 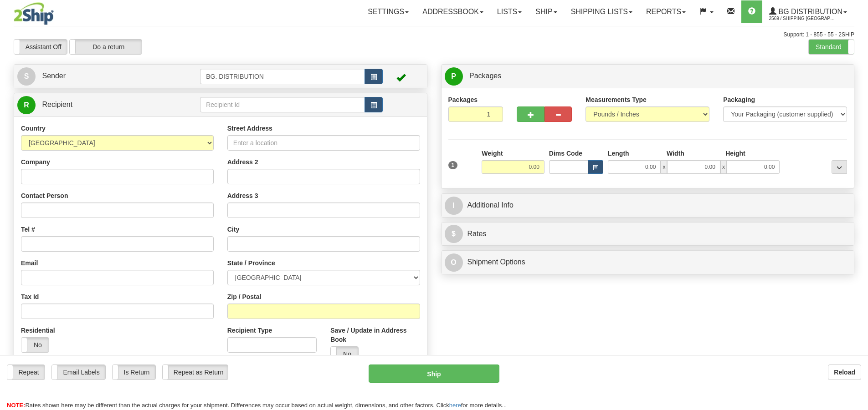 What do you see at coordinates (26, 373) in the screenshot?
I see `label: Repeat` at bounding box center [26, 373].